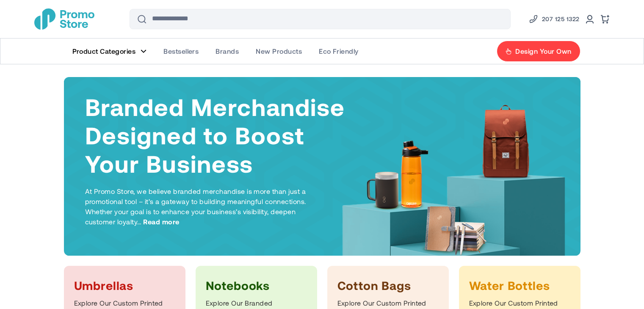  Describe the element at coordinates (65, 19) in the screenshot. I see `img: Promotional Merchandise` at that location.